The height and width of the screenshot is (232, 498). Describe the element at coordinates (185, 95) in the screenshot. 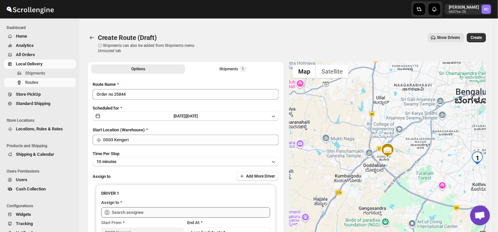

I see `input: Eg: Bengaluru Route` at that location.